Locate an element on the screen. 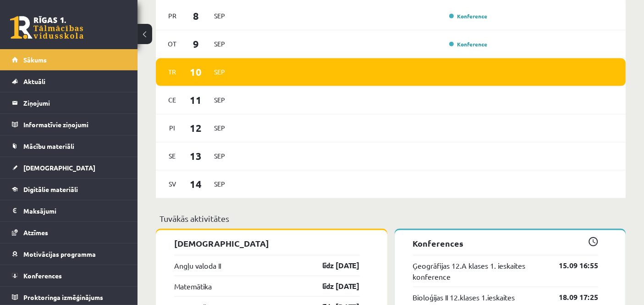 The image size is (644, 305). p: Konferences is located at coordinates (505, 243).